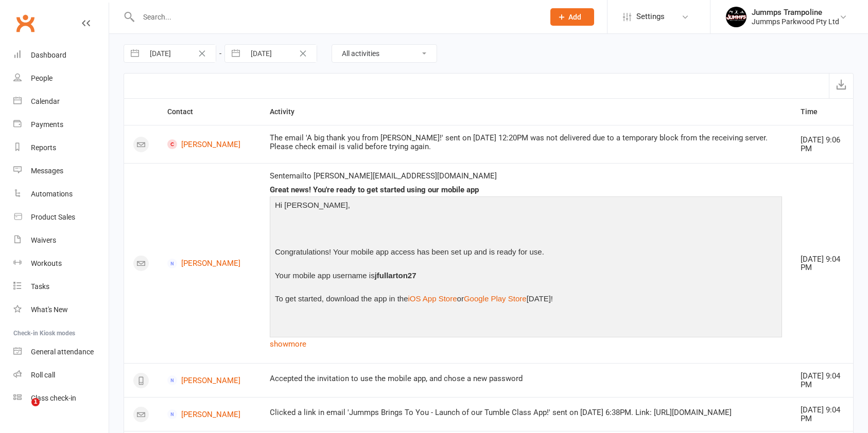 Image resolution: width=868 pixels, height=433 pixels. Describe the element at coordinates (61, 310) in the screenshot. I see `a: What's New` at that location.